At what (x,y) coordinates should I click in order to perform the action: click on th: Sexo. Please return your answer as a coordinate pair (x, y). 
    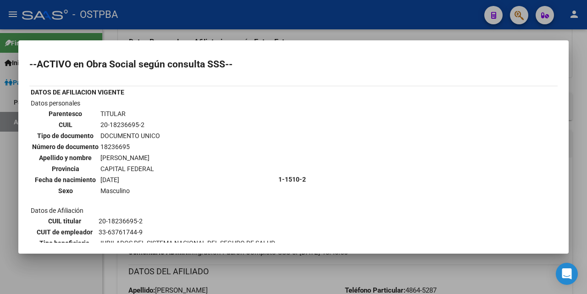
    Looking at the image, I should click on (65, 191).